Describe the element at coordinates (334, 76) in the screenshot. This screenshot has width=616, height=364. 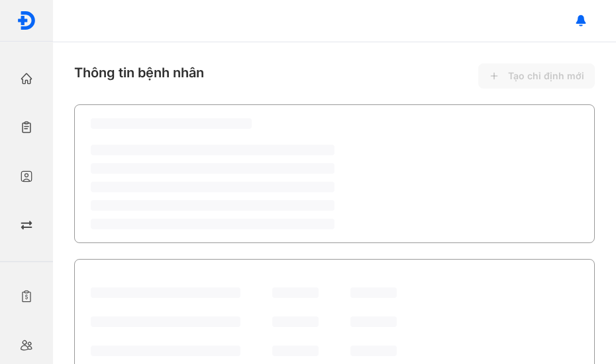
I see `div: Thông tin bệnh nhân` at that location.